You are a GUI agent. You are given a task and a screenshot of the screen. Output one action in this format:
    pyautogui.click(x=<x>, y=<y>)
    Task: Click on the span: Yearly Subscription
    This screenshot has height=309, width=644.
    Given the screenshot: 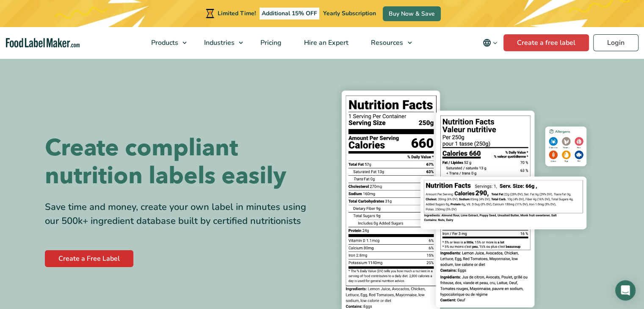 What is the action you would take?
    pyautogui.click(x=349, y=13)
    